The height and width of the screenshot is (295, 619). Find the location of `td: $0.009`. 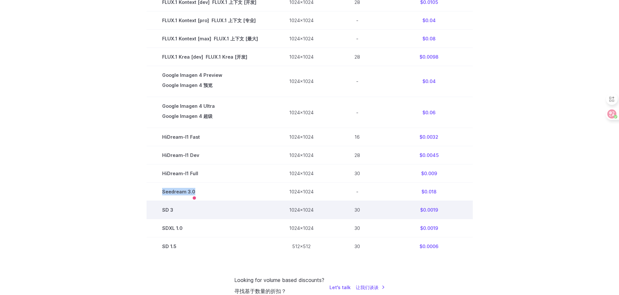

td: $0.009 is located at coordinates (429, 173).